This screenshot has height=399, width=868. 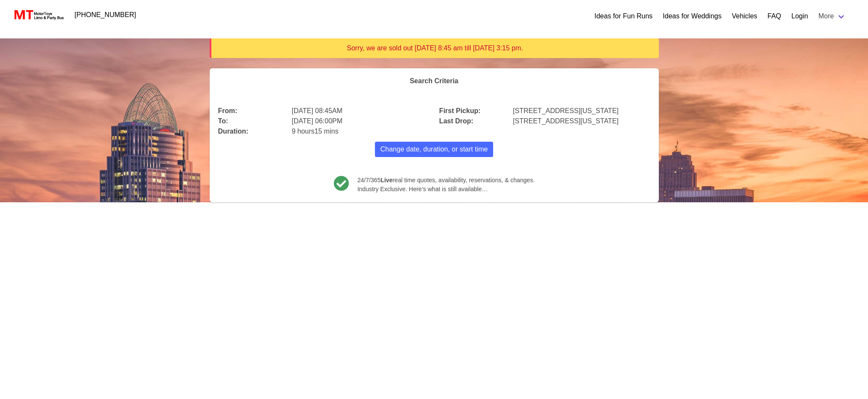 What do you see at coordinates (233, 131) in the screenshot?
I see `b: Duration:` at bounding box center [233, 131].